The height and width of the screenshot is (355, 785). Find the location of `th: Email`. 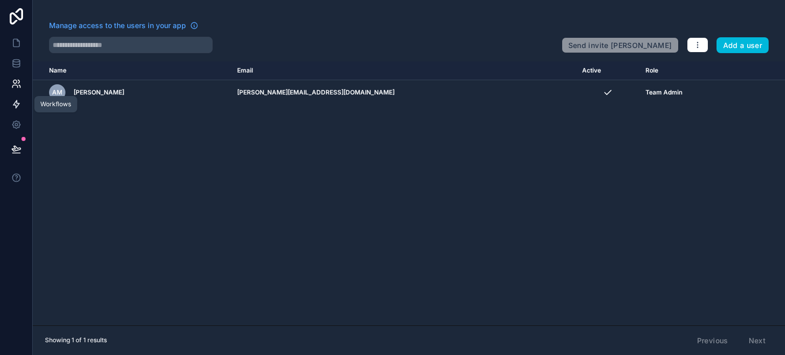

th: Email is located at coordinates (403, 71).